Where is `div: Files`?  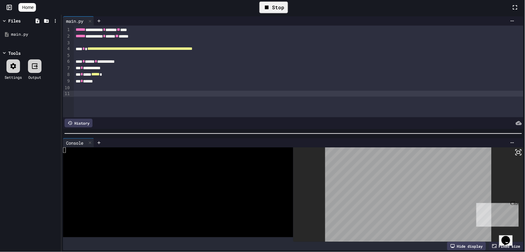 div: Files is located at coordinates (14, 21).